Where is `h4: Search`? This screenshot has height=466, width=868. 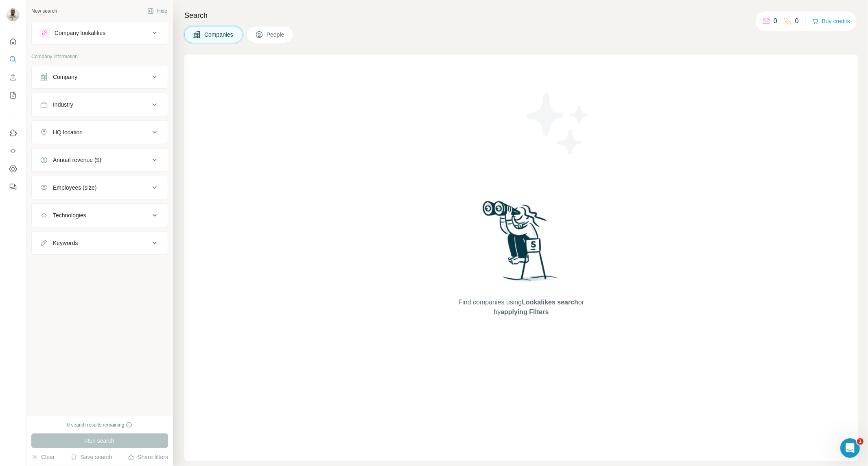
h4: Search is located at coordinates (522, 16).